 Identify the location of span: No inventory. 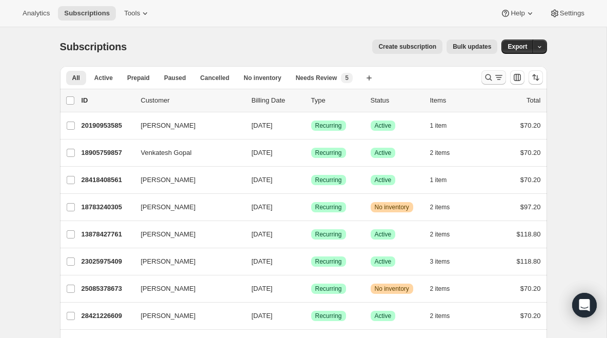
(262, 78).